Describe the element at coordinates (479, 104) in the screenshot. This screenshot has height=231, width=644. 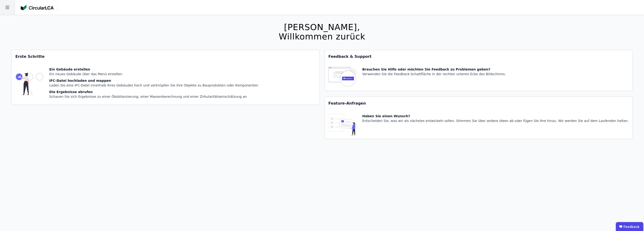
I see `div: Feature-Anfragen` at that location.